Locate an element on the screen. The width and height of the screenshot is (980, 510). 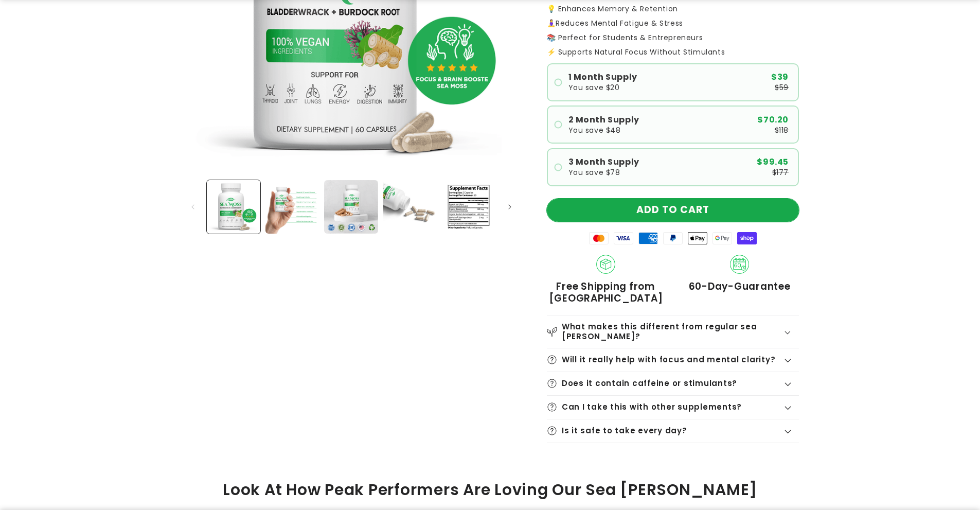
h2: Can I take this with other supplements? is located at coordinates (652, 407).